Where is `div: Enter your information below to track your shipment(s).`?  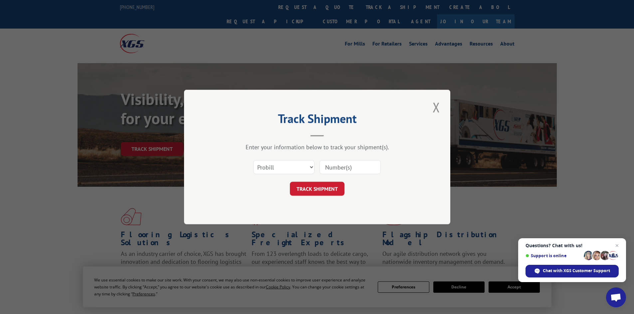 div: Enter your information below to track your shipment(s). is located at coordinates (317, 147).